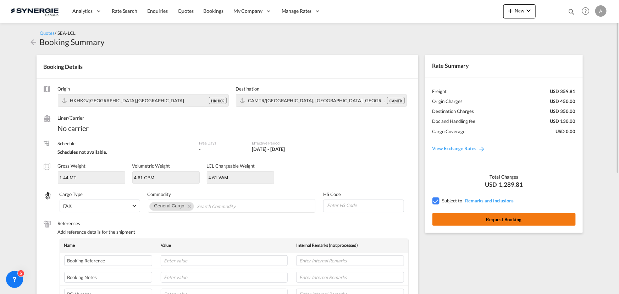 Image resolution: width=619 pixels, height=294 pixels. What do you see at coordinates (452, 201) in the screenshot?
I see `span: Subject to` at bounding box center [452, 201].